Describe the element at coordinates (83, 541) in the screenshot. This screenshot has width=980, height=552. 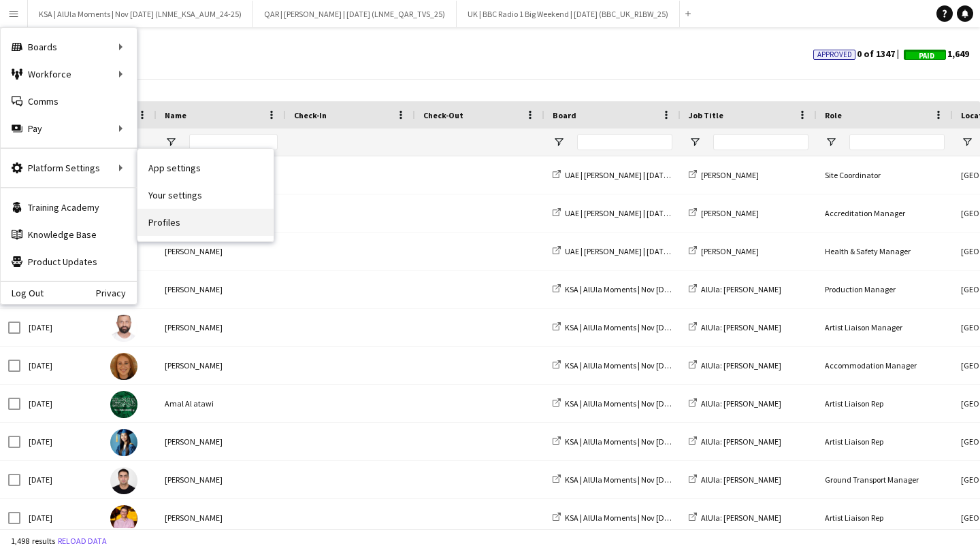
I see `button: Reload data` at that location.